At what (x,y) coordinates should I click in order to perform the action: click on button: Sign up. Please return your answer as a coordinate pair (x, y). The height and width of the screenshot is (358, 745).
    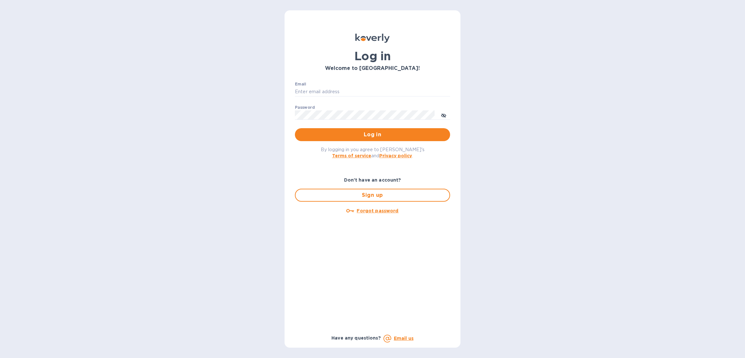
    Looking at the image, I should click on (373, 195).